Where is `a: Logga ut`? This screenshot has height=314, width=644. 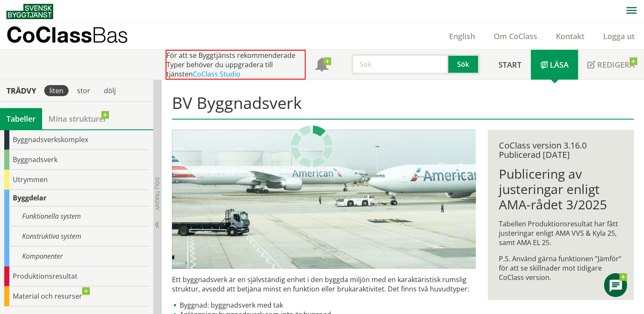
a: Logga ut is located at coordinates (619, 36).